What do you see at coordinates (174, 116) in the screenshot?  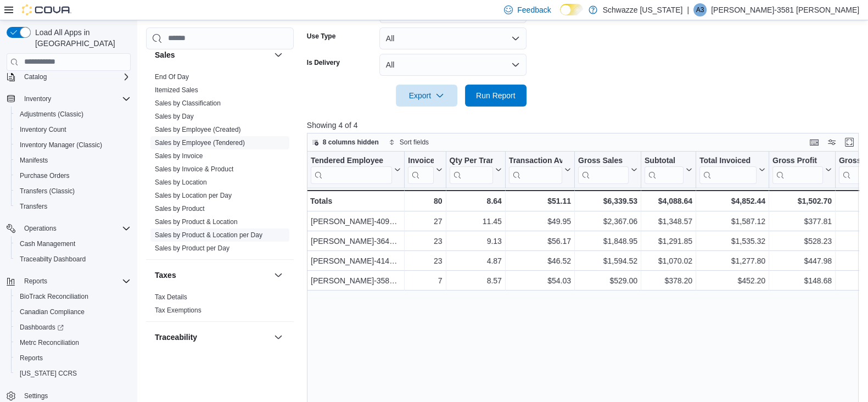 I see `a: Sales by Day` at bounding box center [174, 116].